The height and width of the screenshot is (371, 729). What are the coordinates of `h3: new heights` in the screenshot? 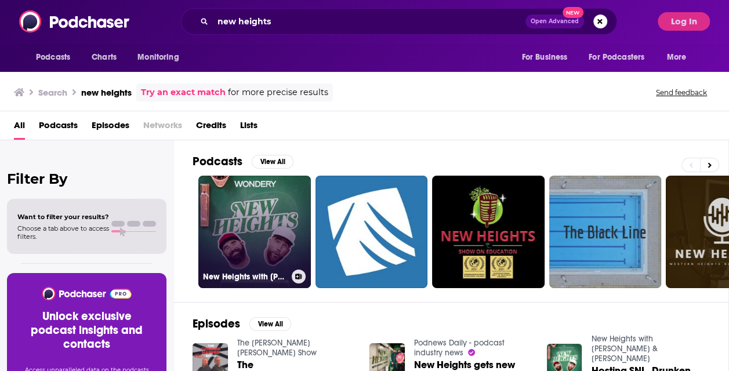 It's located at (106, 92).